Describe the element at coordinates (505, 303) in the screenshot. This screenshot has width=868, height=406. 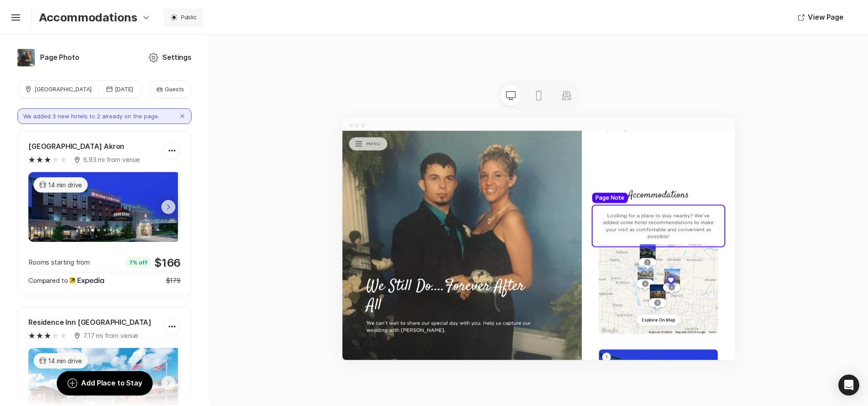
I see `button: Explore On Map` at that location.